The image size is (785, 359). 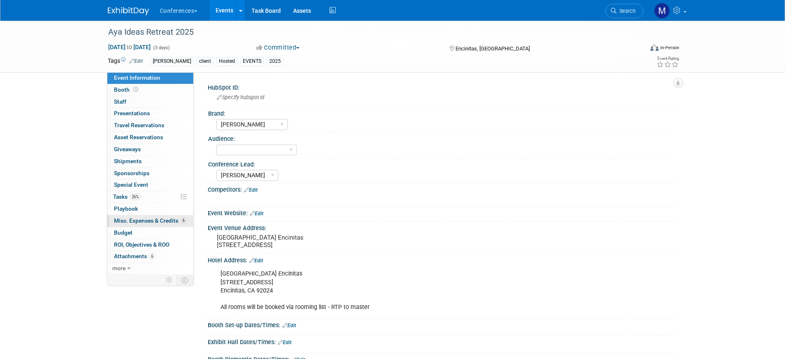 What do you see at coordinates (443, 212) in the screenshot?
I see `div: Event Website:` at bounding box center [443, 212].